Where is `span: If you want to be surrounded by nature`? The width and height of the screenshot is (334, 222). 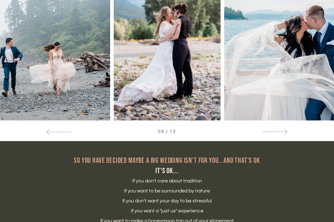 span: If you want to be surrounded by nature is located at coordinates (167, 191).